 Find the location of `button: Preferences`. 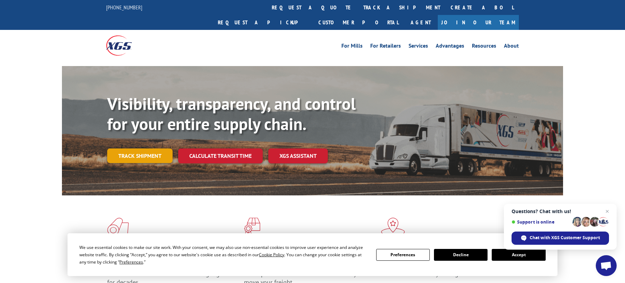

button: Preferences is located at coordinates (403, 255).